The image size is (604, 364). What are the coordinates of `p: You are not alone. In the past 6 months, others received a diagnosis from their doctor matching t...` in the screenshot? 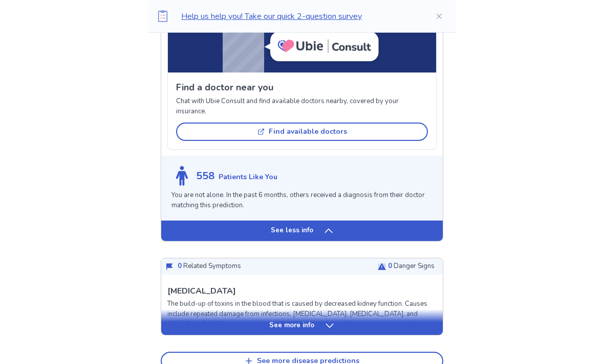 It's located at (302, 201).